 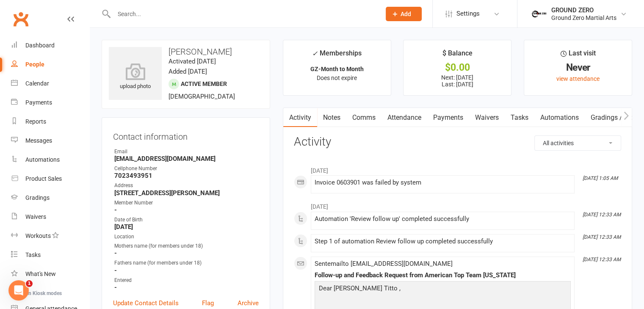 What do you see at coordinates (29, 284) in the screenshot?
I see `span: 1` at bounding box center [29, 284].